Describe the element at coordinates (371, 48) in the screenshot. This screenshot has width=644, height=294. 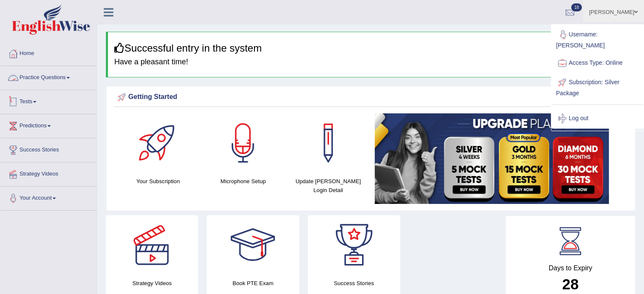
I see `h3: Successful entry in the system` at that location.